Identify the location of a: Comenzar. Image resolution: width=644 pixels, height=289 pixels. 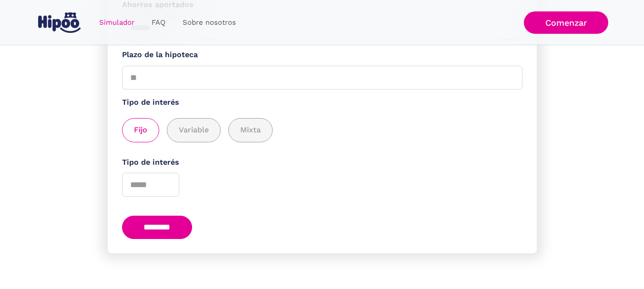
(566, 23).